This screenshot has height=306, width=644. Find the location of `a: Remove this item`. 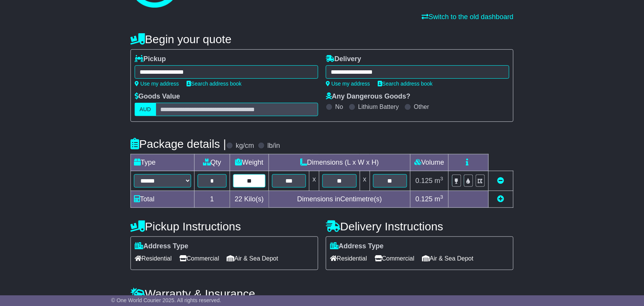

a: Remove this item is located at coordinates (501, 181).